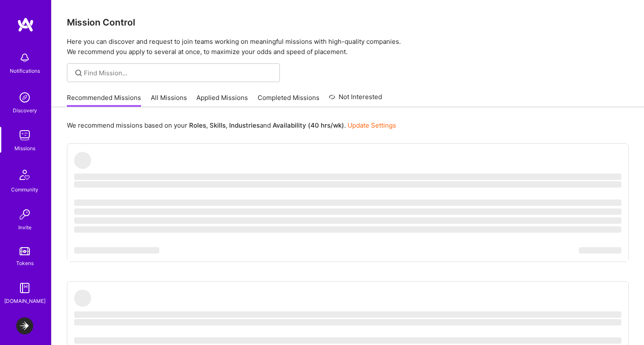 The image size is (644, 345). Describe the element at coordinates (308, 125) in the screenshot. I see `b: Availability (40 hrs/wk)` at that location.